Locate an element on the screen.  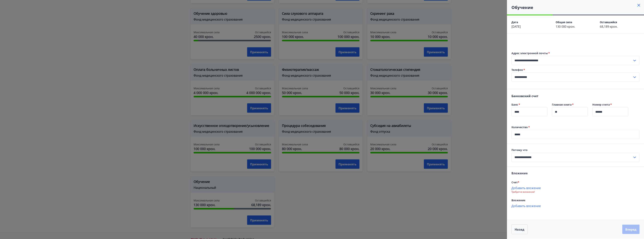
font: Назад is located at coordinates (519, 230).